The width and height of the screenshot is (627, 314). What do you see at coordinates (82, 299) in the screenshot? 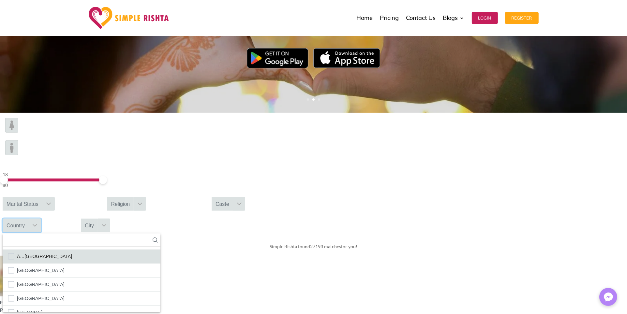
I see `li: Algeria` at bounding box center [82, 299].